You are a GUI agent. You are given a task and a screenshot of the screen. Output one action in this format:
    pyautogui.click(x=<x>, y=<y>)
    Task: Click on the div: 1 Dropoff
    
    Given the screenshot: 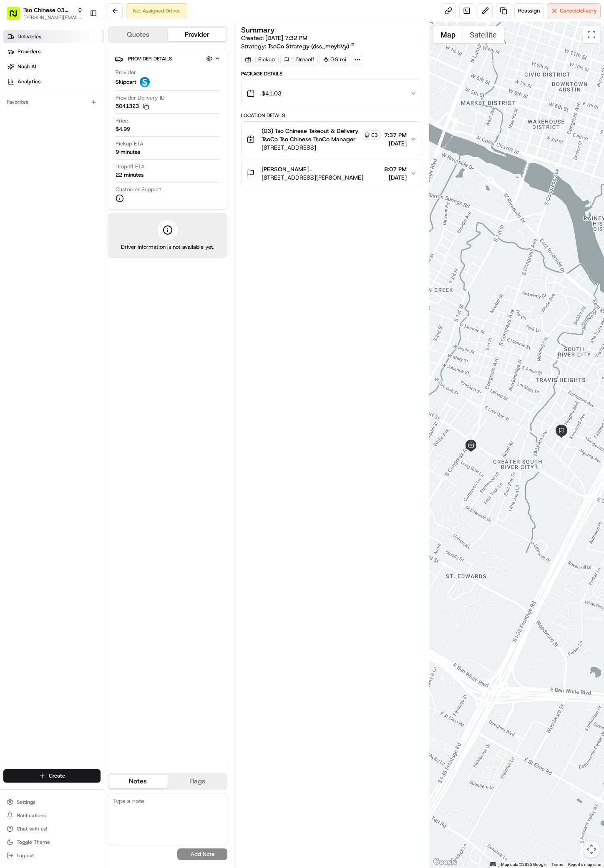 What is the action you would take?
    pyautogui.click(x=299, y=60)
    